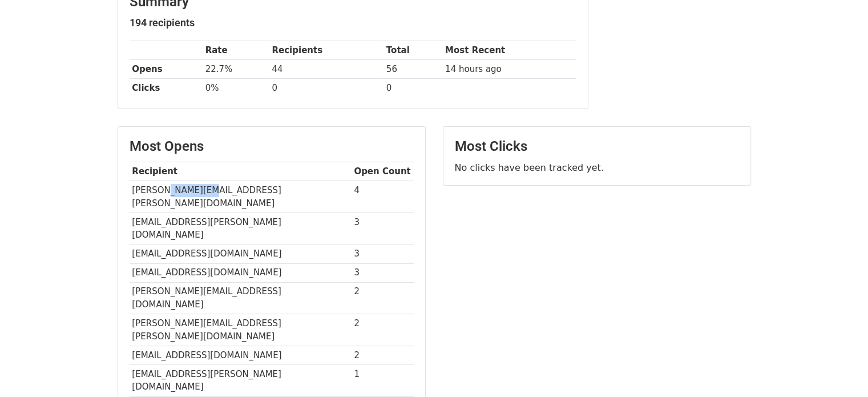 The width and height of the screenshot is (868, 397). Describe the element at coordinates (326, 69) in the screenshot. I see `td: 44` at that location.